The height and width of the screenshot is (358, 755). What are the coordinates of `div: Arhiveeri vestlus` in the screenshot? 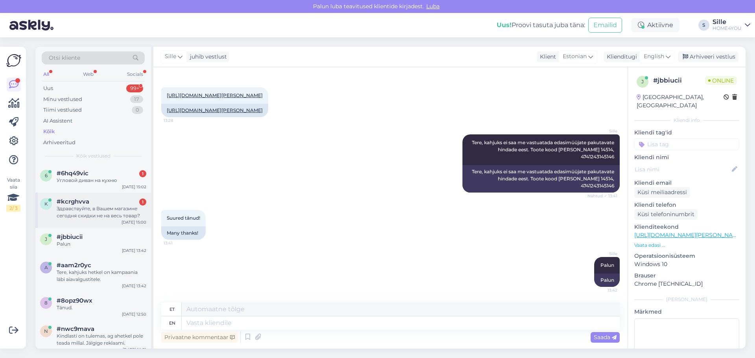 It's located at (708, 57).